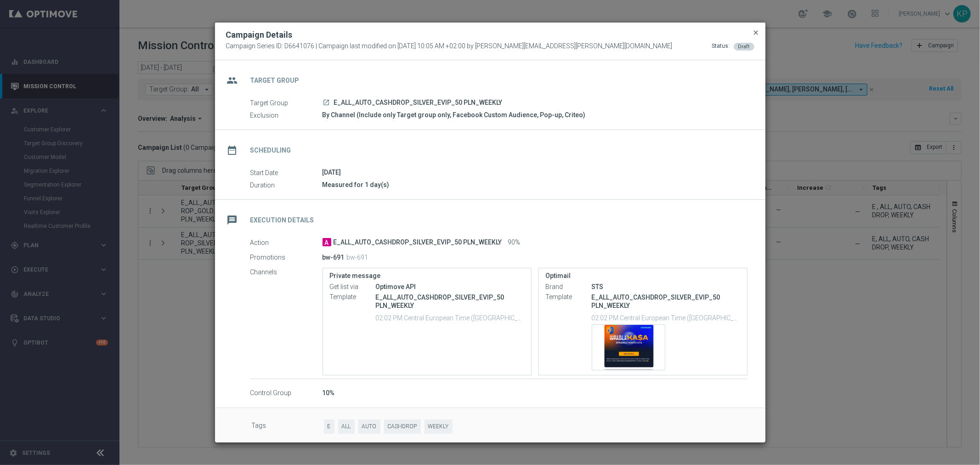 The width and height of the screenshot is (980, 465). What do you see at coordinates (450, 287) in the screenshot?
I see `div: Optimove API` at bounding box center [450, 287].